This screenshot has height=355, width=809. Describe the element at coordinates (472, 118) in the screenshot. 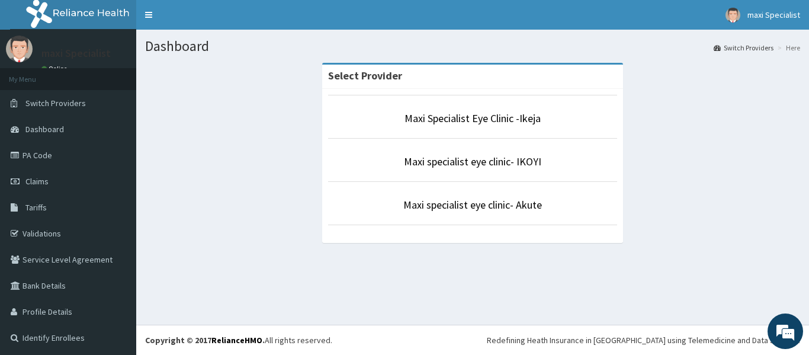

I see `a: Maxi Specialist Eye Clinic -Ikeja` at that location.